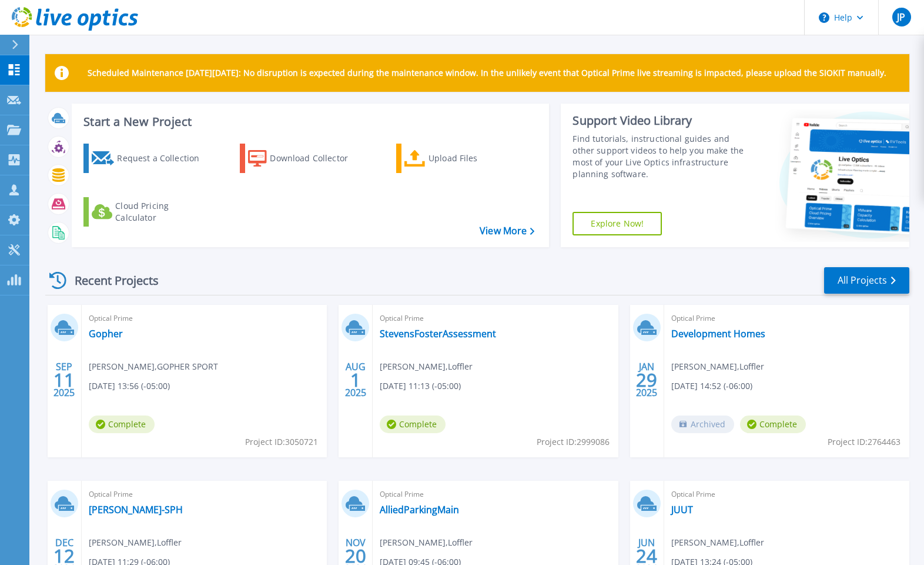  Describe the element at coordinates (149, 159) in the screenshot. I see `a: Request a Collection` at that location.